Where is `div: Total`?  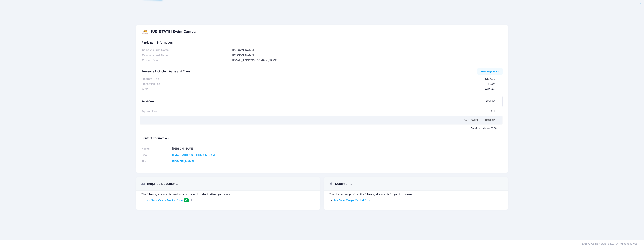 div: Total is located at coordinates (144, 89).